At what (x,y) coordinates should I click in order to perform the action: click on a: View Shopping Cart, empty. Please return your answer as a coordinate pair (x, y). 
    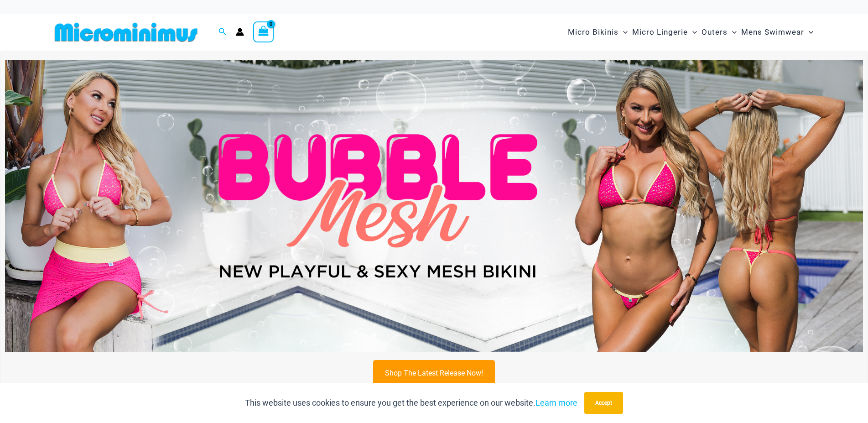
    Looking at the image, I should click on (264, 32).